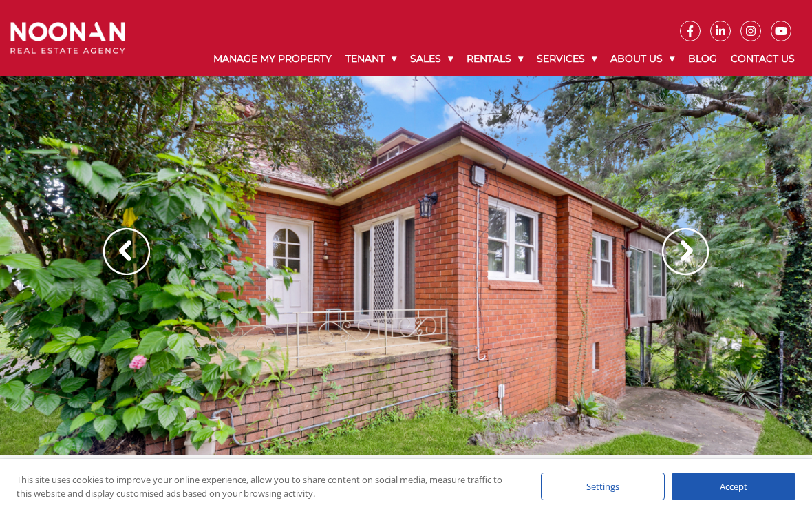 Image resolution: width=812 pixels, height=514 pixels. I want to click on div: Accept, so click(734, 486).